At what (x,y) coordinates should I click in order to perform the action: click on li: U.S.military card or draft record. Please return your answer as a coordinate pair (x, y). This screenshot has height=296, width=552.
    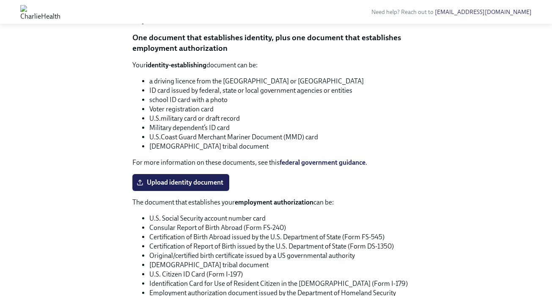
    Looking at the image, I should click on (285, 118).